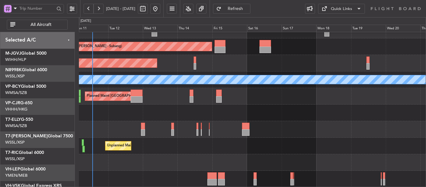 The width and height of the screenshot is (426, 187). I want to click on a: VP-BCYGlobal 5000, so click(26, 86).